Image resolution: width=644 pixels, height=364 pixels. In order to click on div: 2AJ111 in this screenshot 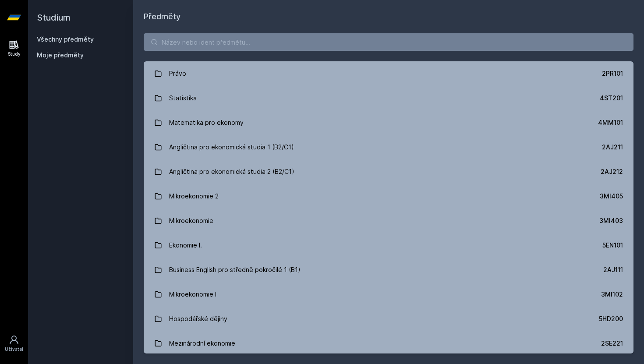, I will do `click(613, 270)`.